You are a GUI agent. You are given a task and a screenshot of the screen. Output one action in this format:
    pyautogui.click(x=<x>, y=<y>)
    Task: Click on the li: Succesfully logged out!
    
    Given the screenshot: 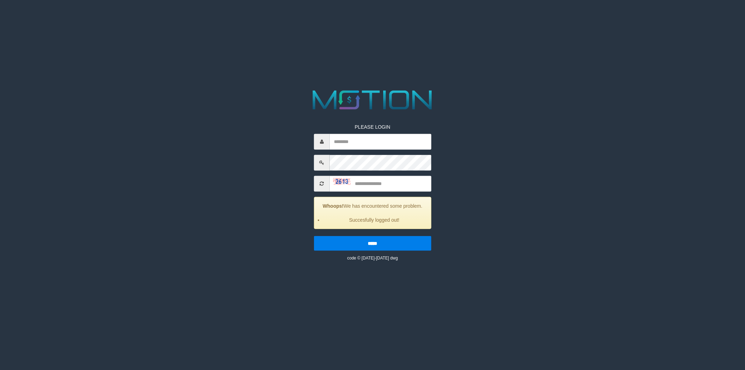 What is the action you would take?
    pyautogui.click(x=374, y=219)
    